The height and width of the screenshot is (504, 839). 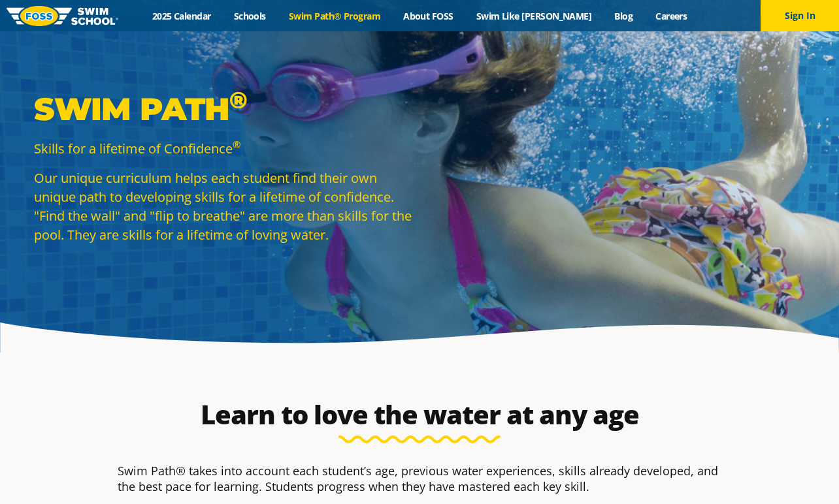 What do you see at coordinates (428, 15) in the screenshot?
I see `a: About FOSS` at bounding box center [428, 15].